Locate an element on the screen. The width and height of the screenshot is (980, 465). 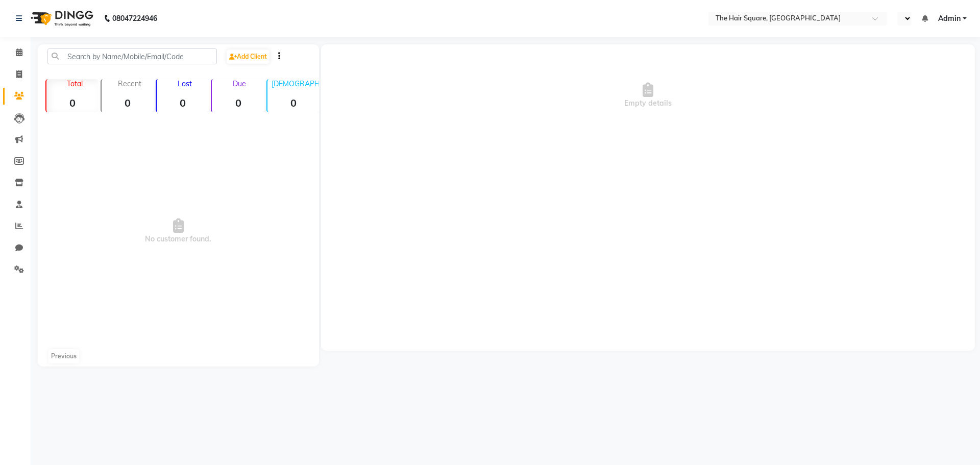
b: 08047224946 is located at coordinates (135, 18).